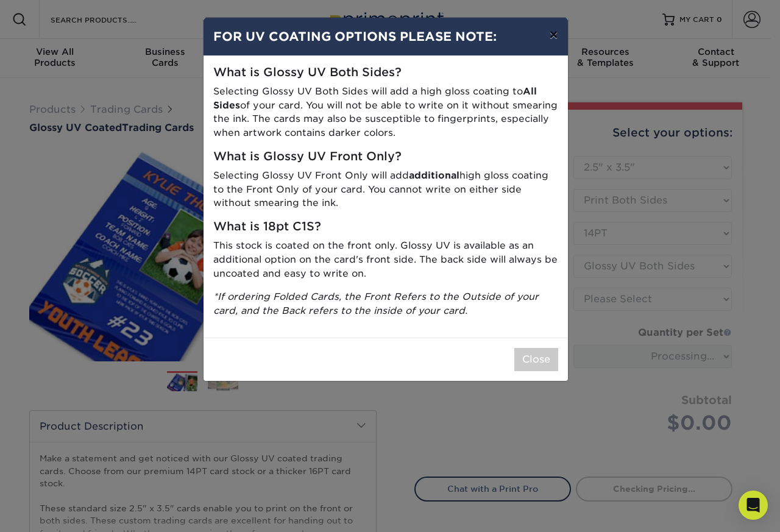 The height and width of the screenshot is (532, 780). What do you see at coordinates (386, 189) in the screenshot?
I see `p: Selecting Glossy UV Front Only will add high gloss coating to the Front Only of your card. You ca...` at bounding box center [386, 189].